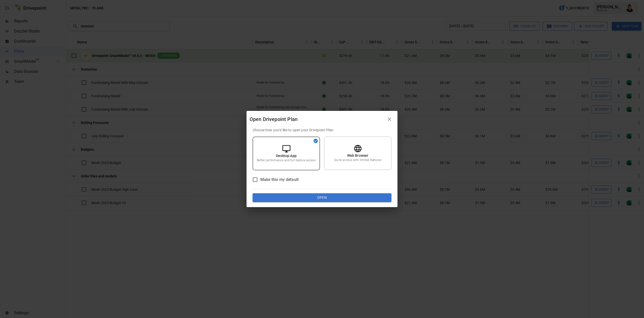 This screenshot has height=318, width=644. Describe the element at coordinates (286, 160) in the screenshot. I see `p: Better performance and full feature access` at that location.